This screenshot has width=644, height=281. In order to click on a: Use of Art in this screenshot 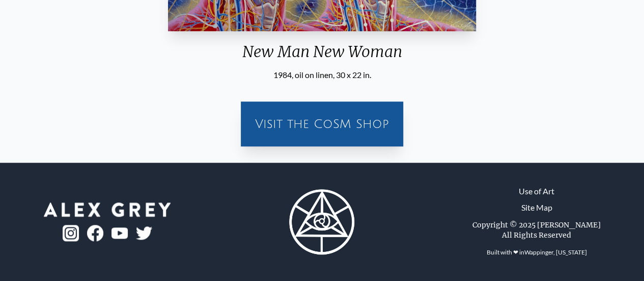, I will do `click(536, 191)`.